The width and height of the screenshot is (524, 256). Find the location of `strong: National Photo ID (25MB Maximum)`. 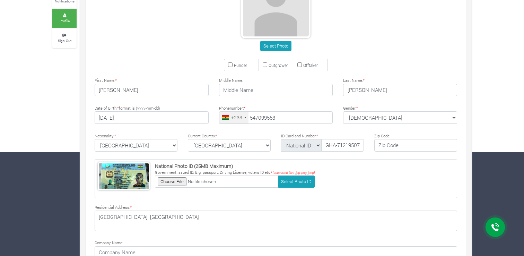

strong: National Photo ID (25MB Maximum) is located at coordinates (194, 166).